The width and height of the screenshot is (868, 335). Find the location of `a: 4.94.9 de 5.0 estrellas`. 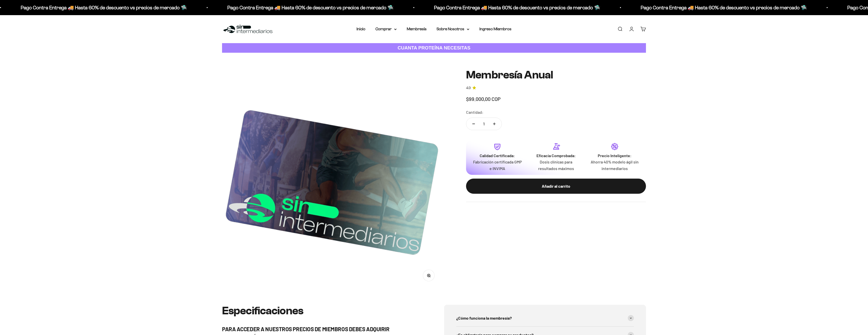

a: 4.94.9 de 5.0 estrellas is located at coordinates (556, 88).